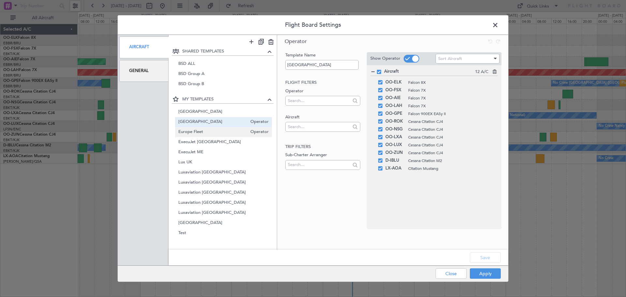  What do you see at coordinates (395, 90) in the screenshot?
I see `span: OO-FSX` at bounding box center [395, 90].